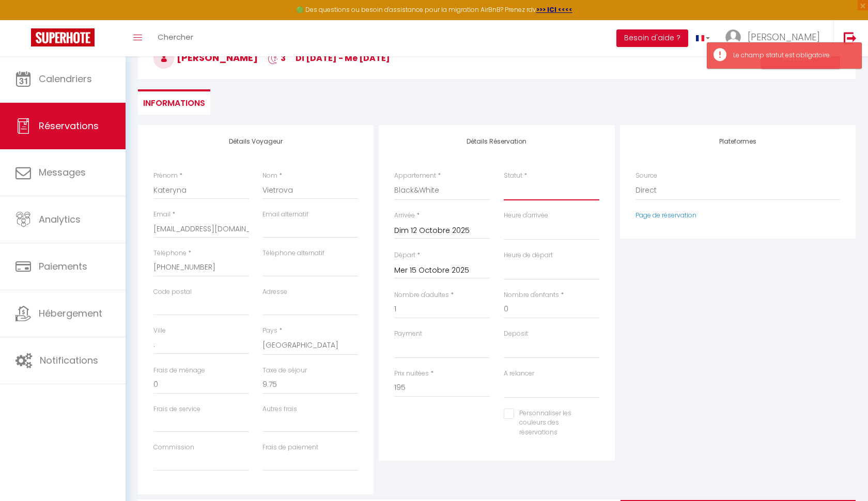  What do you see at coordinates (415, 175) in the screenshot?
I see `label: Appartement` at bounding box center [415, 175].